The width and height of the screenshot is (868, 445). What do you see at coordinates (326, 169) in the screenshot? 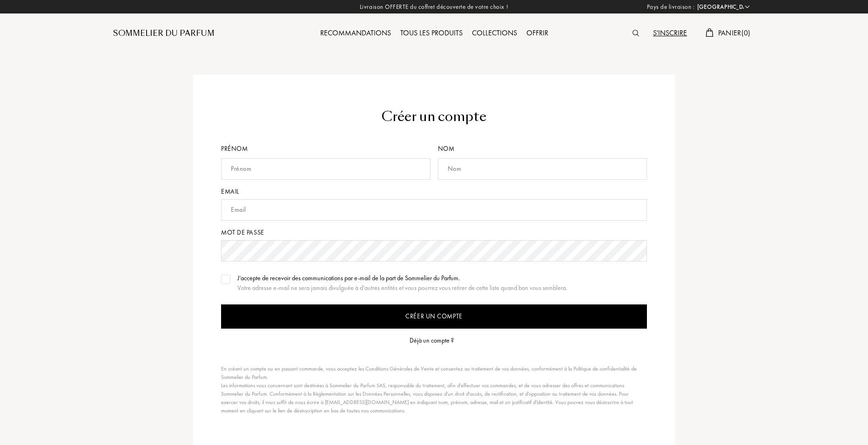
I see `input: Prénom` at bounding box center [326, 169].